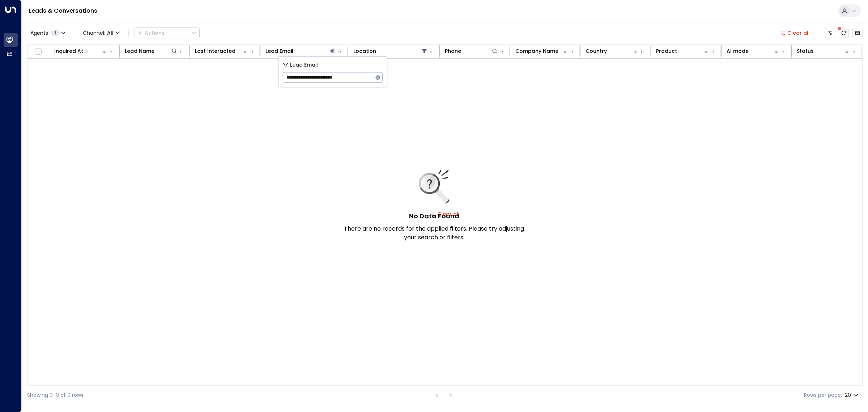  I want to click on span: All, so click(111, 33).